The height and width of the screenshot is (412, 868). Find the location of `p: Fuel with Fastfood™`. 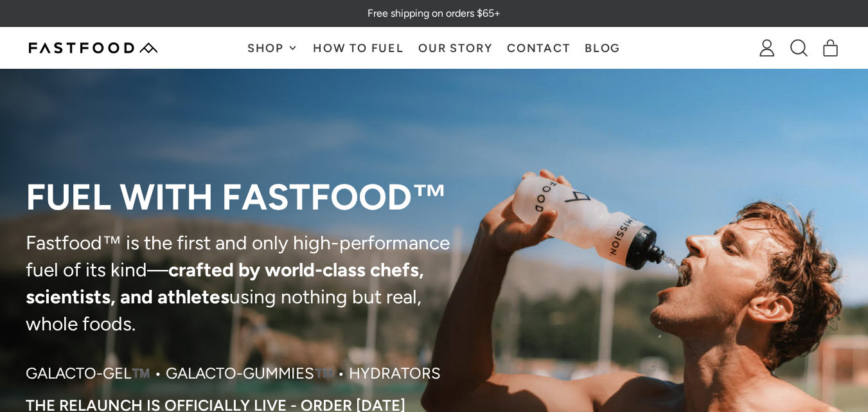

p: Fuel with Fastfood™ is located at coordinates (243, 197).